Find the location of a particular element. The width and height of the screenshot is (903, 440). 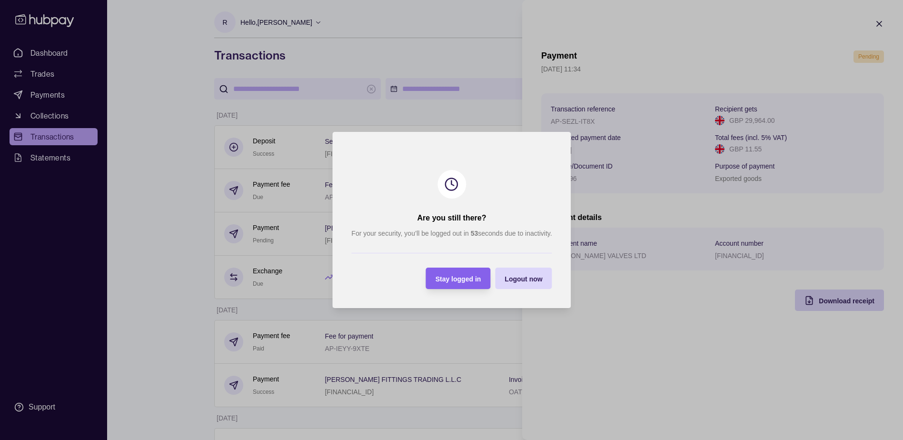

p: For your security, you’ll be logged out in seconds due to inactivity. is located at coordinates (451, 233).